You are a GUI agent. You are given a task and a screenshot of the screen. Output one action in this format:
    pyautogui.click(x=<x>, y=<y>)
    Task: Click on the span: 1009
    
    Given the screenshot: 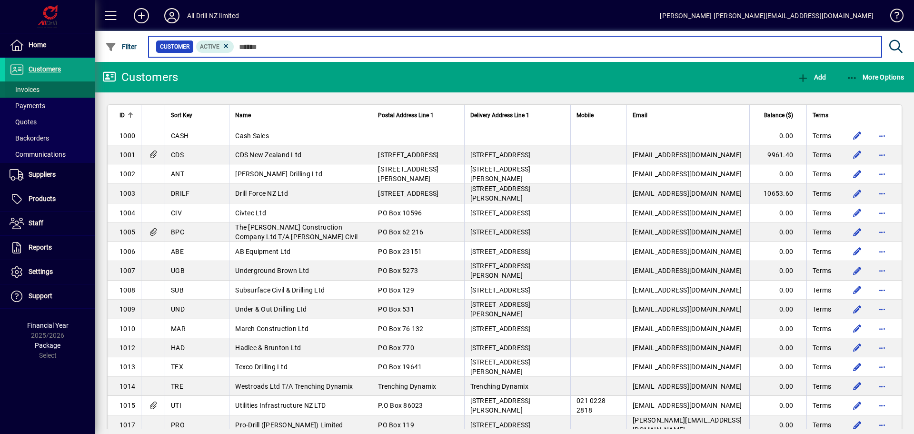 What is the action you would take?
    pyautogui.click(x=127, y=309)
    